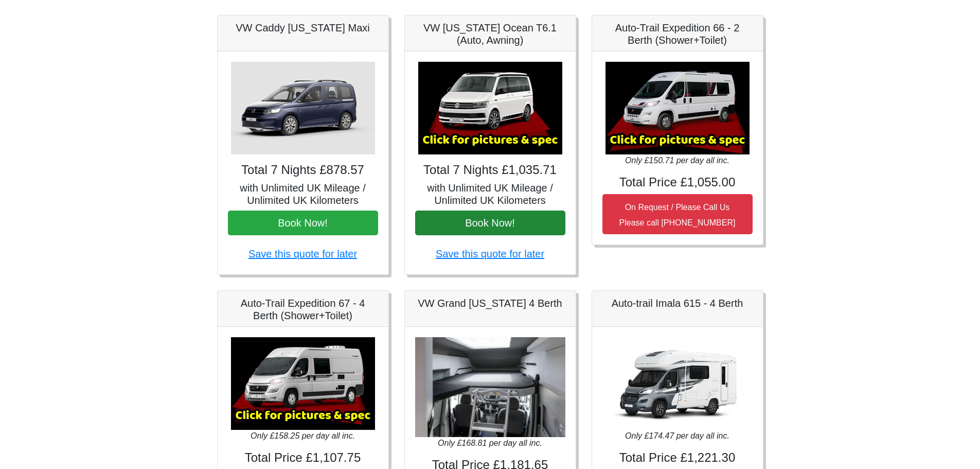  What do you see at coordinates (677, 304) in the screenshot?
I see `h5: Auto-trail Imala 615 - 4 Berth` at bounding box center [677, 304].